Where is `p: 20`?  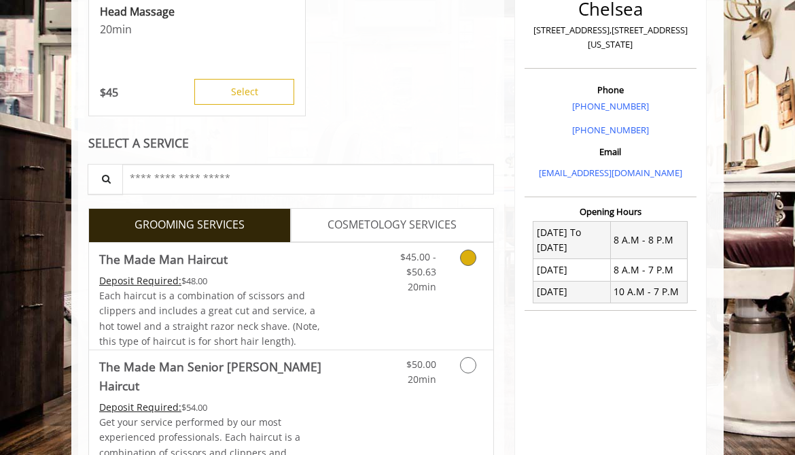
p: 20 is located at coordinates (197, 29).